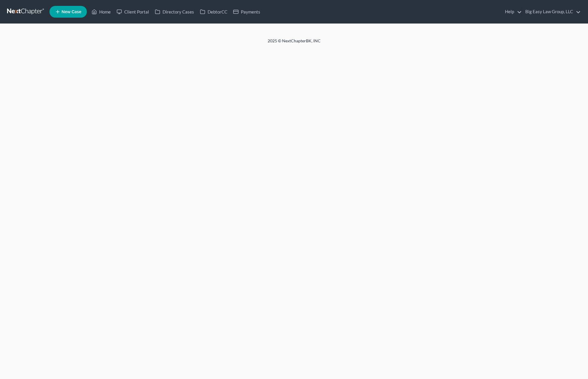 This screenshot has height=379, width=588. What do you see at coordinates (175, 12) in the screenshot?
I see `a: Directory Cases` at bounding box center [175, 12].